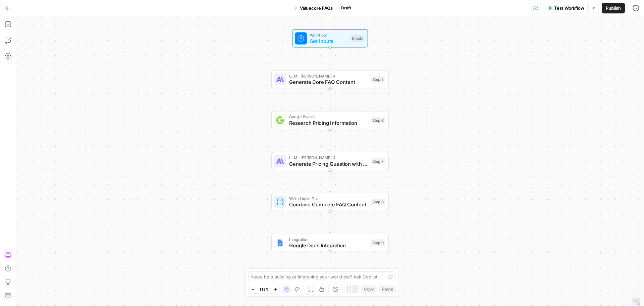 This screenshot has width=644, height=306. What do you see at coordinates (329, 35) in the screenshot?
I see `span: Workflow` at bounding box center [329, 35].